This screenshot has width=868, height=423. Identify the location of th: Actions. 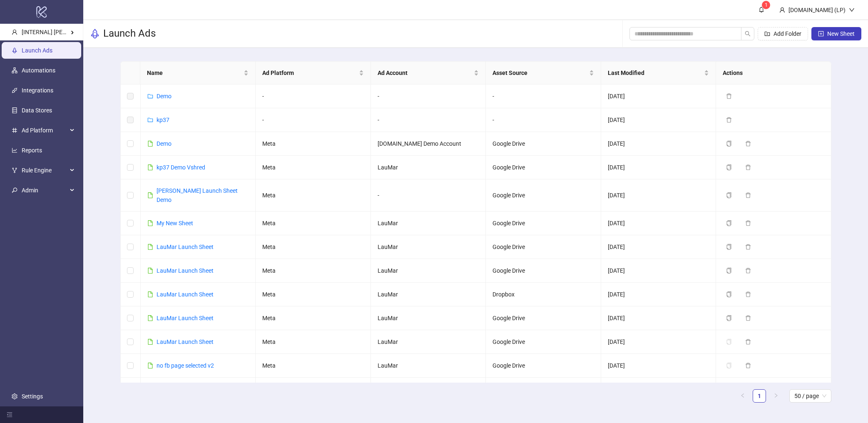
(774, 72).